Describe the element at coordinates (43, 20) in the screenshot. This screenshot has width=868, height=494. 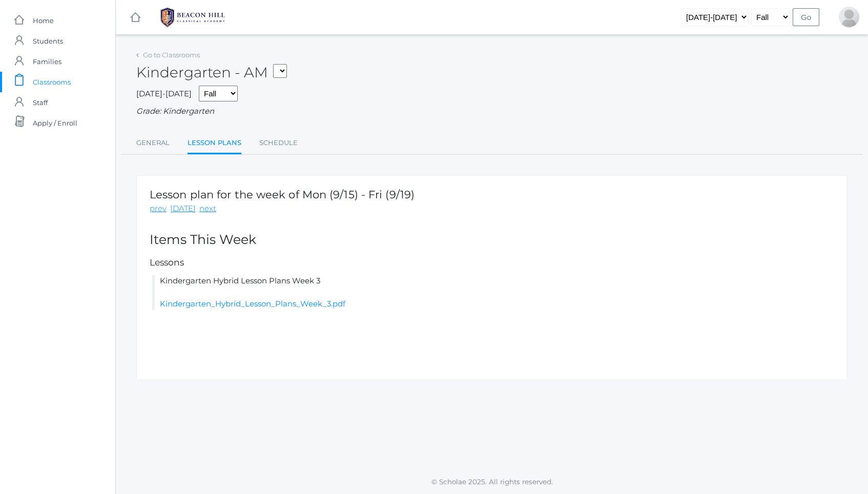
I see `span: Home` at that location.